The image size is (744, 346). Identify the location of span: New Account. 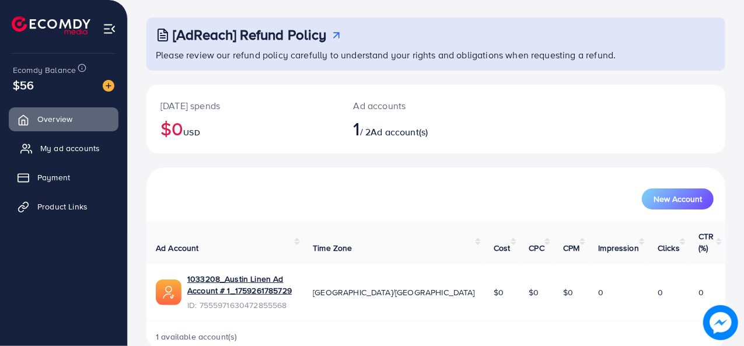
(678, 199).